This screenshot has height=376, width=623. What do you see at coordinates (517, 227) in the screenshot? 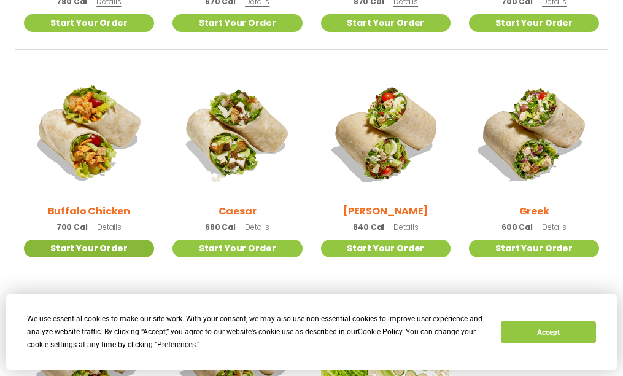
I see `span: 600 Cal` at bounding box center [517, 227].